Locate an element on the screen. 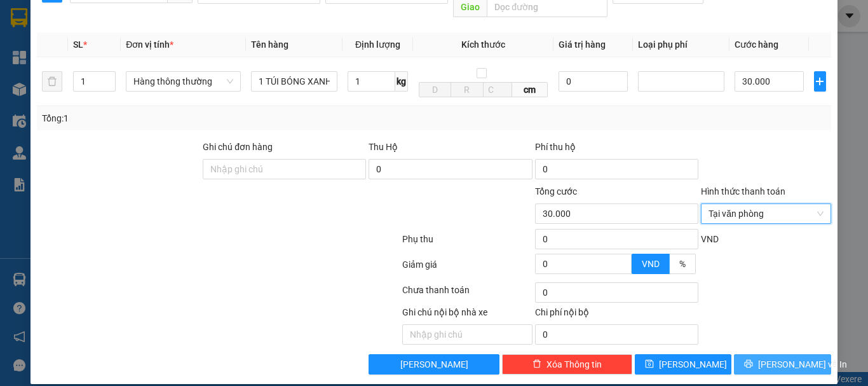  span: Tên hàng is located at coordinates (269, 44).